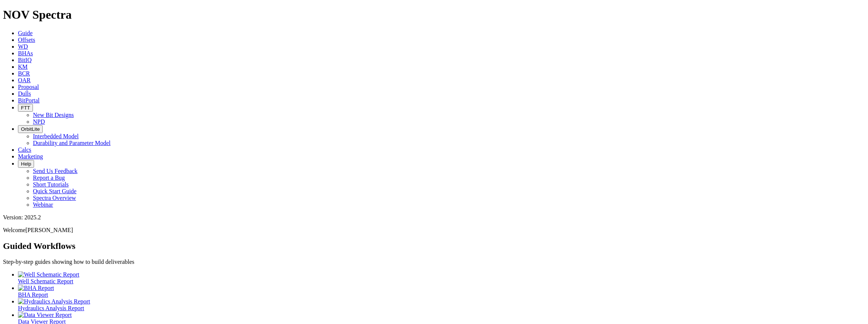  What do you see at coordinates (29, 87) in the screenshot?
I see `span: Proposal` at bounding box center [29, 87].